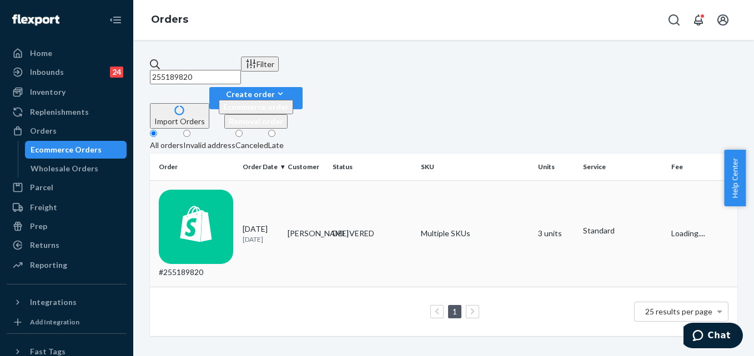  Describe the element at coordinates (256, 107) in the screenshot. I see `button: Ecommerce order` at that location.